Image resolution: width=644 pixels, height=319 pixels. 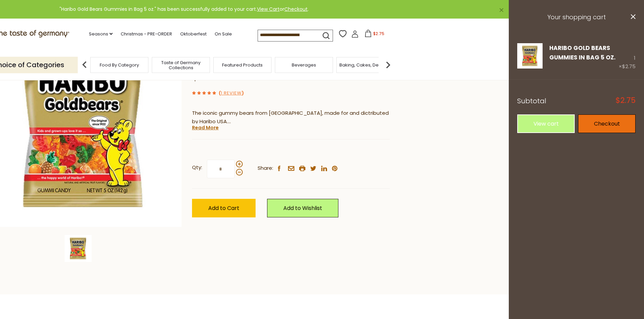 What do you see at coordinates (583, 53) in the screenshot?
I see `a: Haribo Gold Bears Gummies in Bag 5 oz.` at bounding box center [583, 53].